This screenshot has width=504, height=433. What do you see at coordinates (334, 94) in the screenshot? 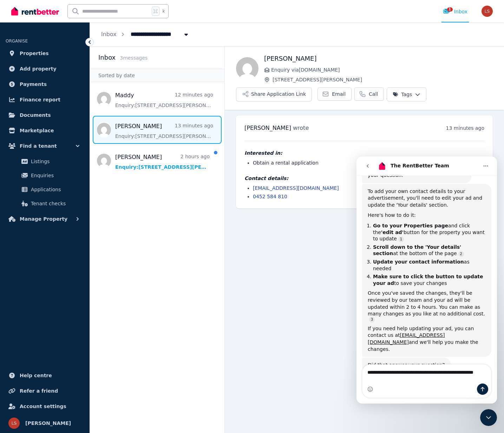
I see `a: Email` at bounding box center [334, 94].